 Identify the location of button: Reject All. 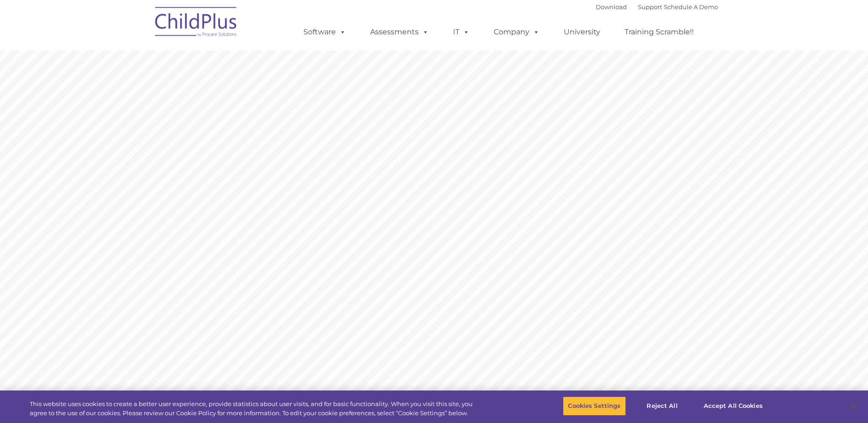
(662, 407).